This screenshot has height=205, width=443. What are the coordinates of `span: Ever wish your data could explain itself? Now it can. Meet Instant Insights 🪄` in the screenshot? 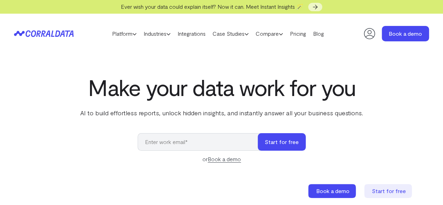 It's located at (212, 6).